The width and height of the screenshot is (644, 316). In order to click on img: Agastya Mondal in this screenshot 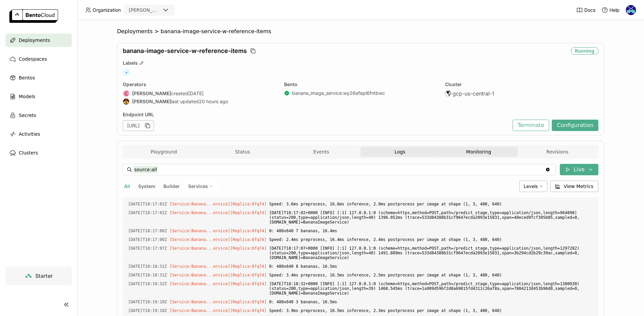, I will do `click(127, 102)`.